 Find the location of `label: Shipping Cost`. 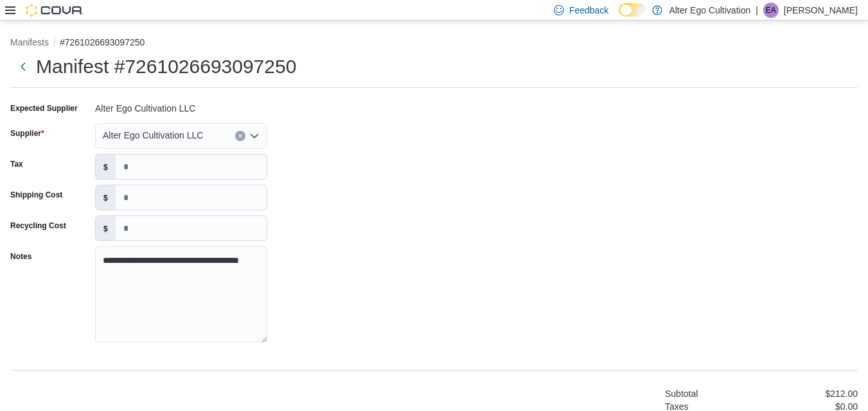

label: Shipping Cost is located at coordinates (36, 195).